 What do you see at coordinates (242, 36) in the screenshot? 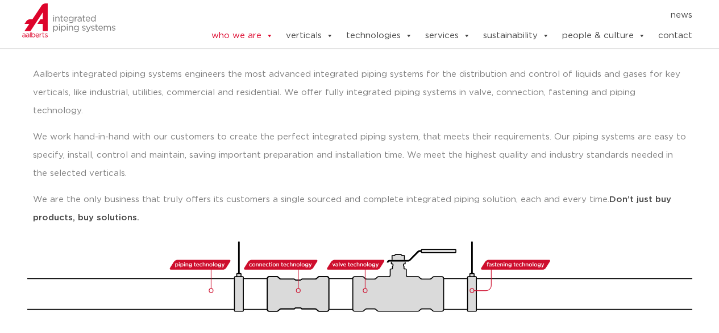
I see `a: who we are` at bounding box center [242, 36].